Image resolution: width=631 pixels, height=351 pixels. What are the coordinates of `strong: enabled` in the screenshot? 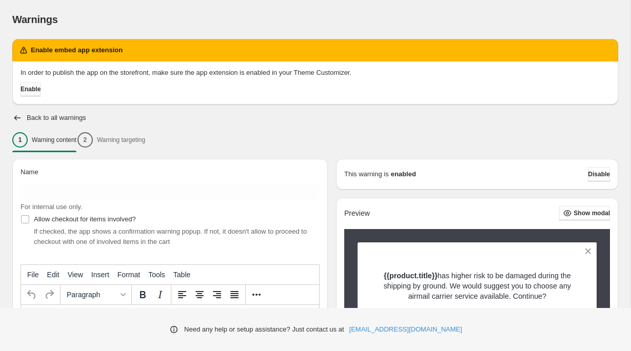 It's located at (403, 174).